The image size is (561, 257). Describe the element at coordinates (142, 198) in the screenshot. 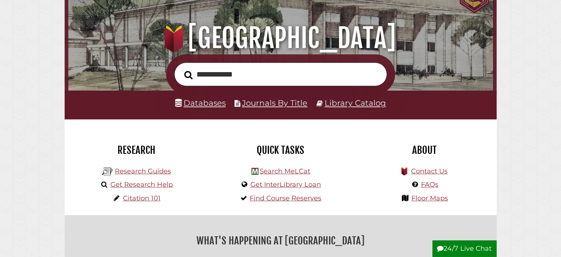

I see `a: Citation 101` at that location.